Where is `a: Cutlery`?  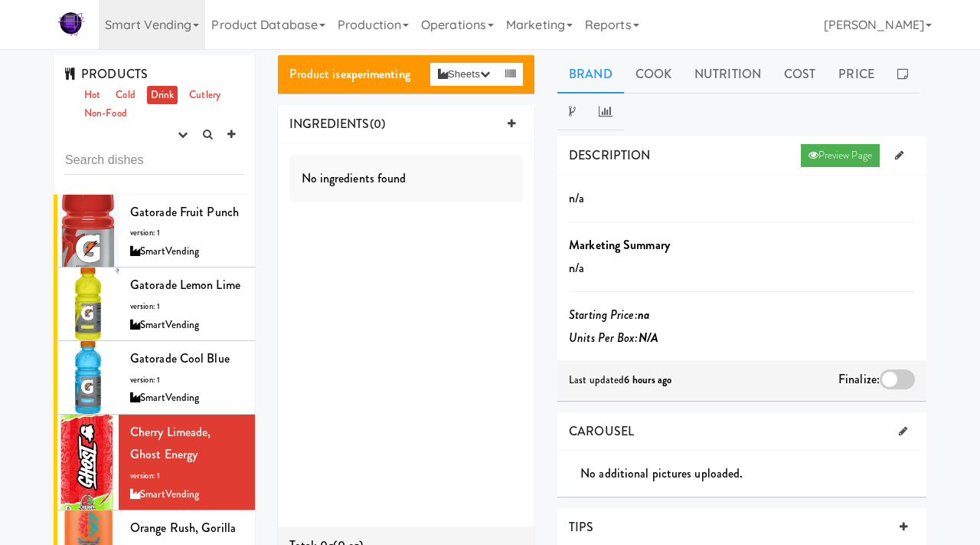
a: Cutlery is located at coordinates (204, 95).